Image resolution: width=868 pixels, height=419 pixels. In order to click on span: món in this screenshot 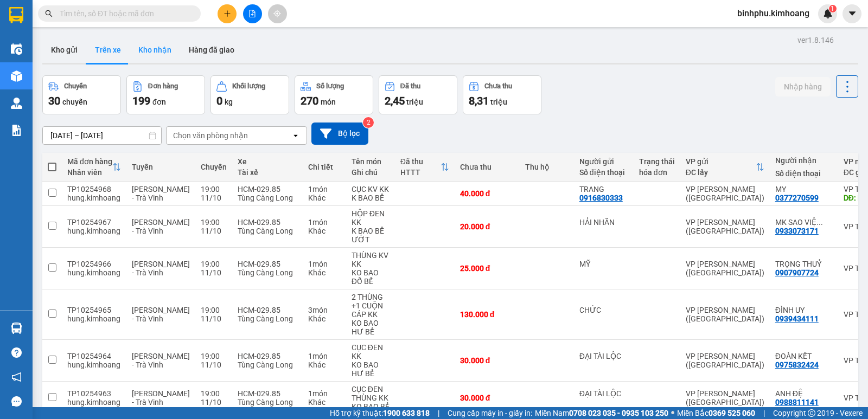, I will do `click(328, 102)`.